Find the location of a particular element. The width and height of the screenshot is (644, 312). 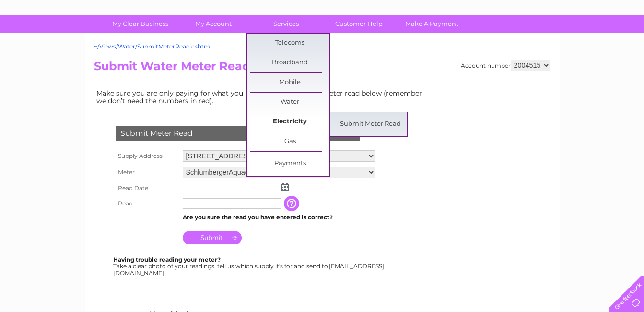

a: ~/Views/Water/SubmitMeterRead.cshtml is located at coordinates (152, 46).